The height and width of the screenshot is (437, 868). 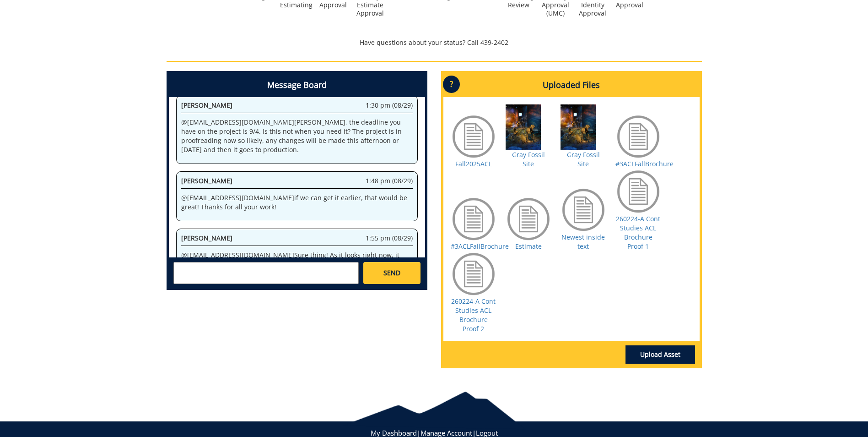 I want to click on a: Upload Asset, so click(x=660, y=354).